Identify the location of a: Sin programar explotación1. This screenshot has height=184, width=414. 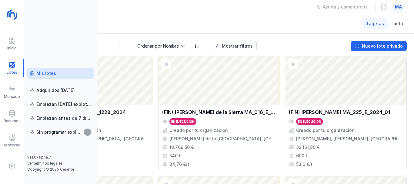
(60, 132).